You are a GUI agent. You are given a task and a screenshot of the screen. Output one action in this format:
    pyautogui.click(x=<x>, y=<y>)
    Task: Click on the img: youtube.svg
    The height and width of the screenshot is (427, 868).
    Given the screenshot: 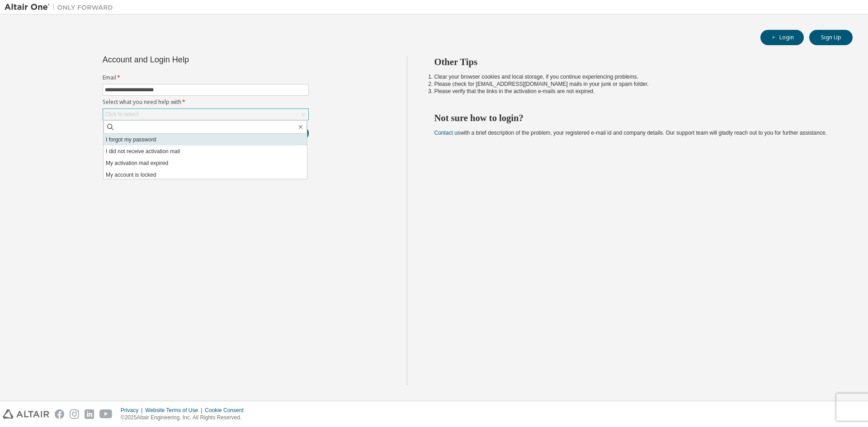 What is the action you would take?
    pyautogui.click(x=106, y=414)
    